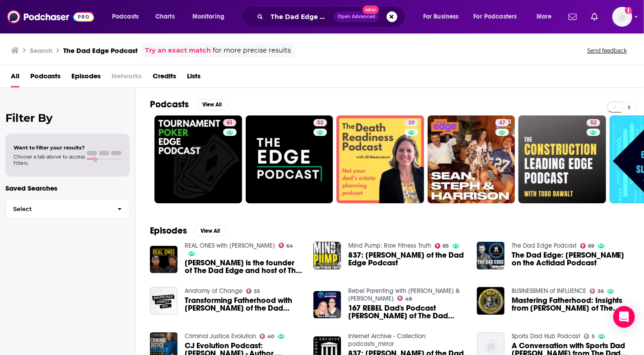 This screenshot has width=644, height=355. What do you see at coordinates (194, 77) in the screenshot?
I see `a: Lists` at bounding box center [194, 77].